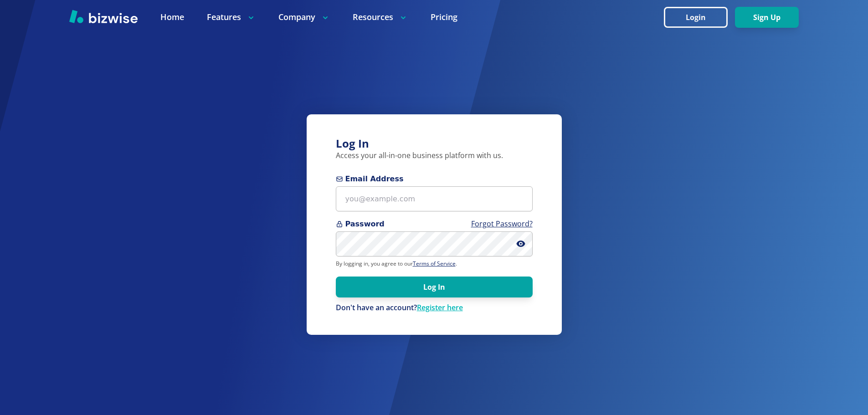 The height and width of the screenshot is (415, 868). I want to click on a: Terms of Service, so click(434, 264).